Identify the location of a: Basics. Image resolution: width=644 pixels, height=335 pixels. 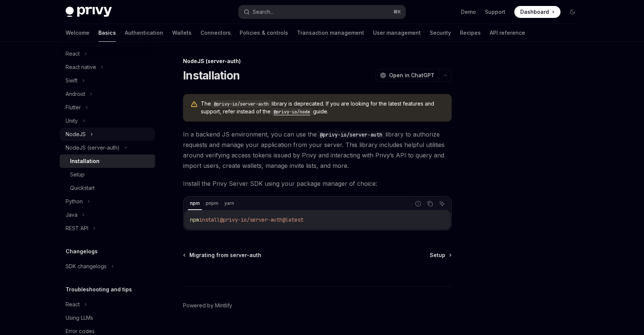
(107, 33).